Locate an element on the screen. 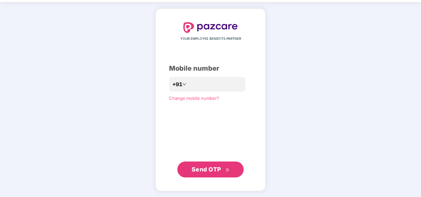  span: down is located at coordinates (184, 84).